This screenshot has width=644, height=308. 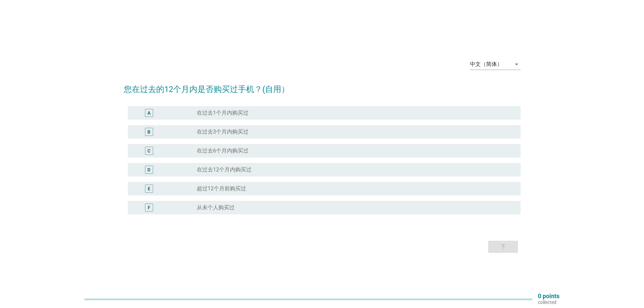 I want to click on label: 在过去3个月内购买过, so click(x=223, y=131).